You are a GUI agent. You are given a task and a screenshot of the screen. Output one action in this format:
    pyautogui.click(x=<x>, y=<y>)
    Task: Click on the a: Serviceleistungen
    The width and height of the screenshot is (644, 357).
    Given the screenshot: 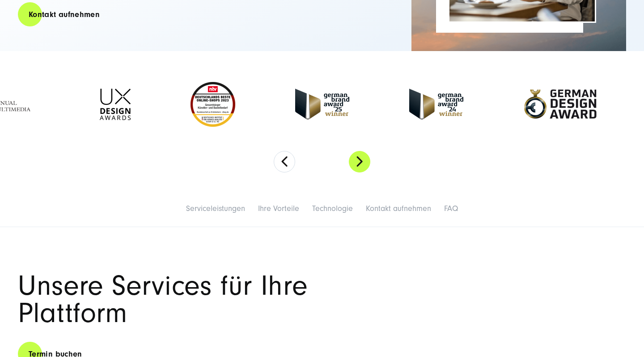 What is the action you would take?
    pyautogui.click(x=216, y=208)
    